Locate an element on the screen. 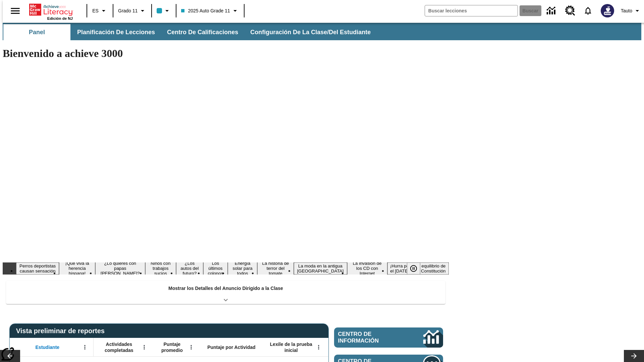 This screenshot has width=644, height=362. button: Carrusel de lecciones, seguir is located at coordinates (634, 356).